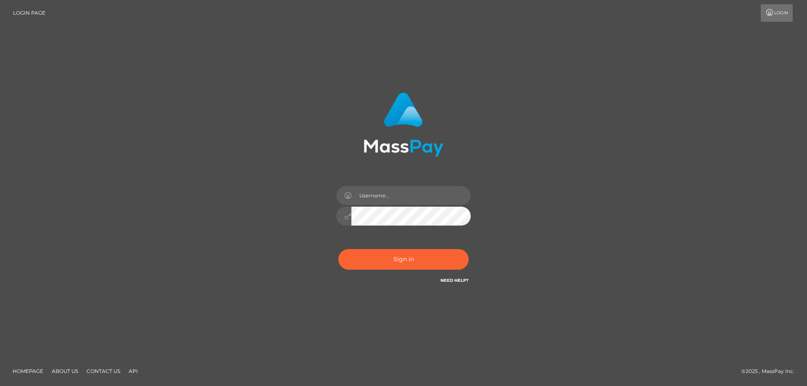 The width and height of the screenshot is (807, 386). I want to click on img: MassPay Login, so click(403, 124).